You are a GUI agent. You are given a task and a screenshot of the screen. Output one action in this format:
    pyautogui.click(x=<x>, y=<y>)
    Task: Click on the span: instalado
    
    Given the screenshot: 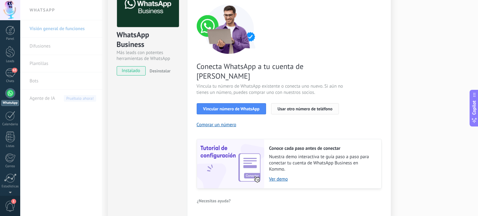 What is the action you would take?
    pyautogui.click(x=131, y=71)
    